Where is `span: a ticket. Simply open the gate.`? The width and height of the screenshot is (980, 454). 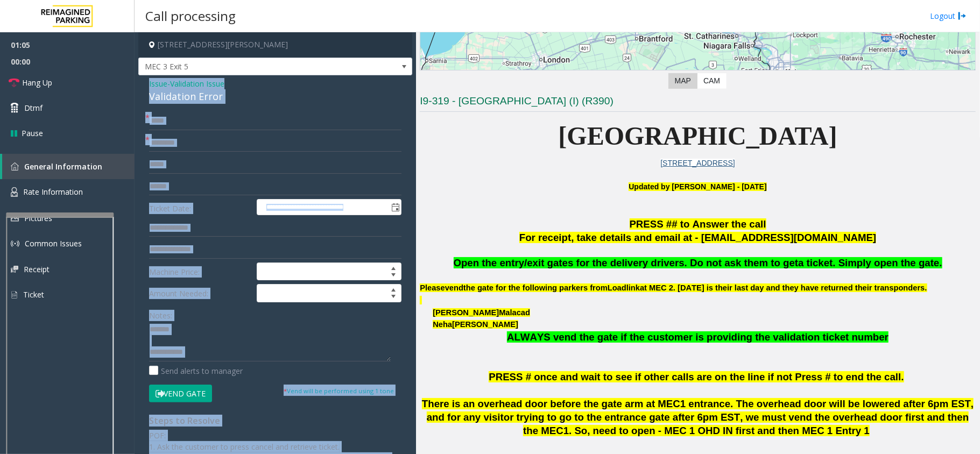
span: a ticket. Simply open the gate. is located at coordinates (870, 263).